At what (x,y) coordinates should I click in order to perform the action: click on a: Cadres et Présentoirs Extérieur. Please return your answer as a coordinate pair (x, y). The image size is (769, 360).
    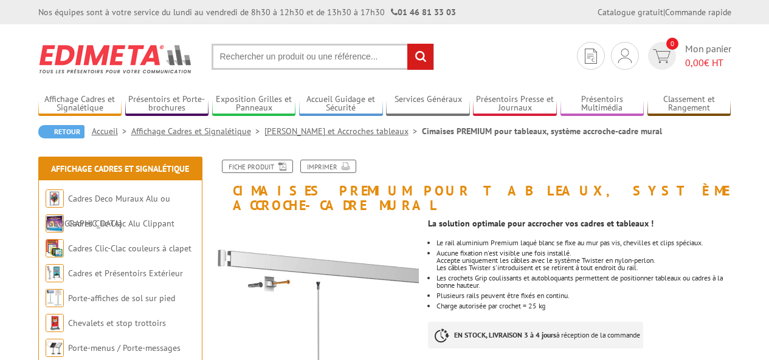
    Looking at the image, I should click on (125, 273).